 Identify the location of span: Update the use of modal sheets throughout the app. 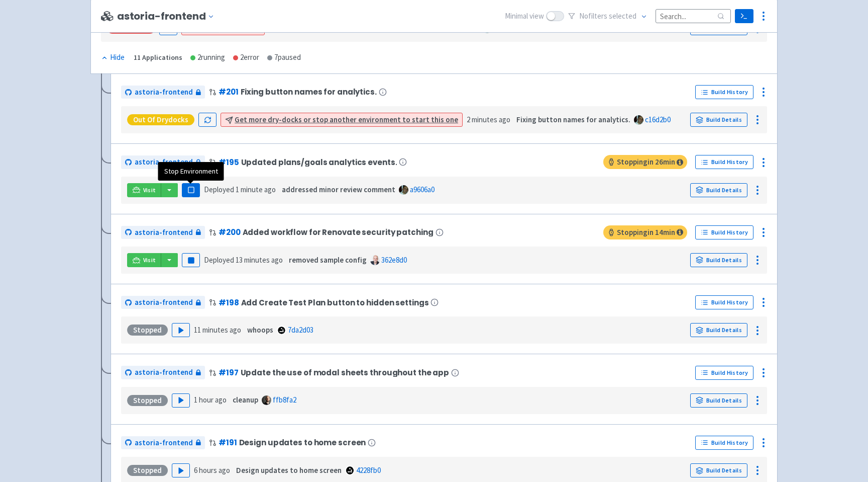
(346, 372).